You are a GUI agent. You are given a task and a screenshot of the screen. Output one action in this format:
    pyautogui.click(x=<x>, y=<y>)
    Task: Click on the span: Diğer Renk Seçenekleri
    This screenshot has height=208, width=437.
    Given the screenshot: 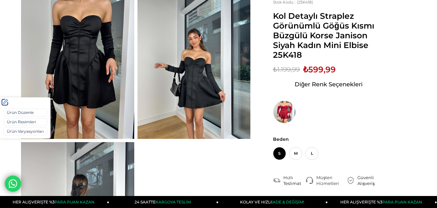 What is the action you would take?
    pyautogui.click(x=329, y=84)
    